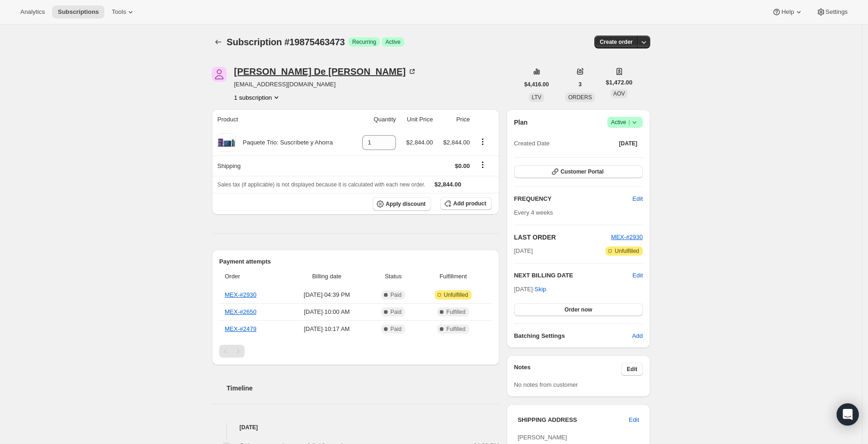 This screenshot has height=444, width=868. I want to click on button: Add, so click(638, 336).